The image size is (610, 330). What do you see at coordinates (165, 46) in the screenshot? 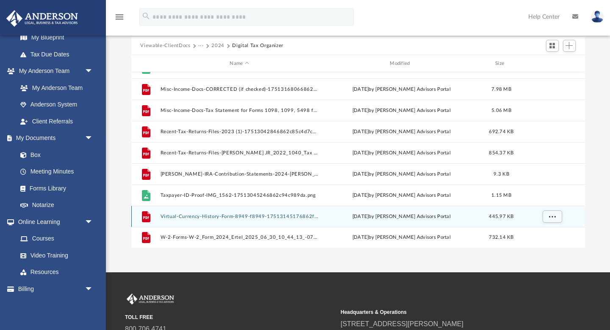
I see `button: Viewable-ClientDocs` at bounding box center [165, 46].